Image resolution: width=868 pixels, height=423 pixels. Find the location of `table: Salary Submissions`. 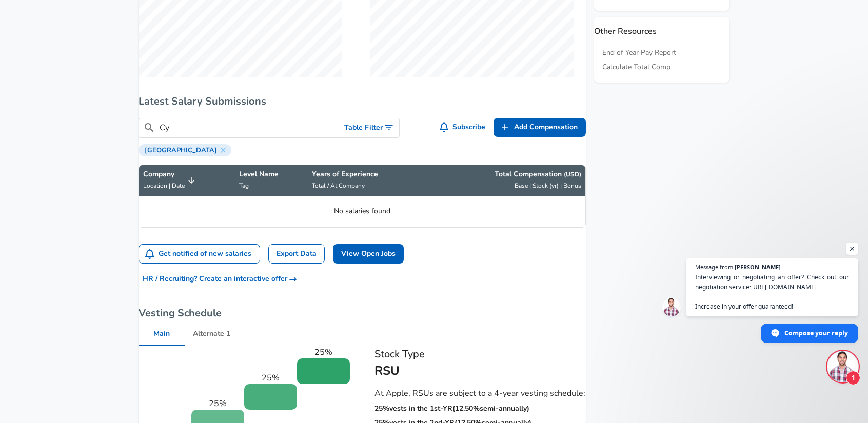

table: Salary Submissions is located at coordinates (362, 196).